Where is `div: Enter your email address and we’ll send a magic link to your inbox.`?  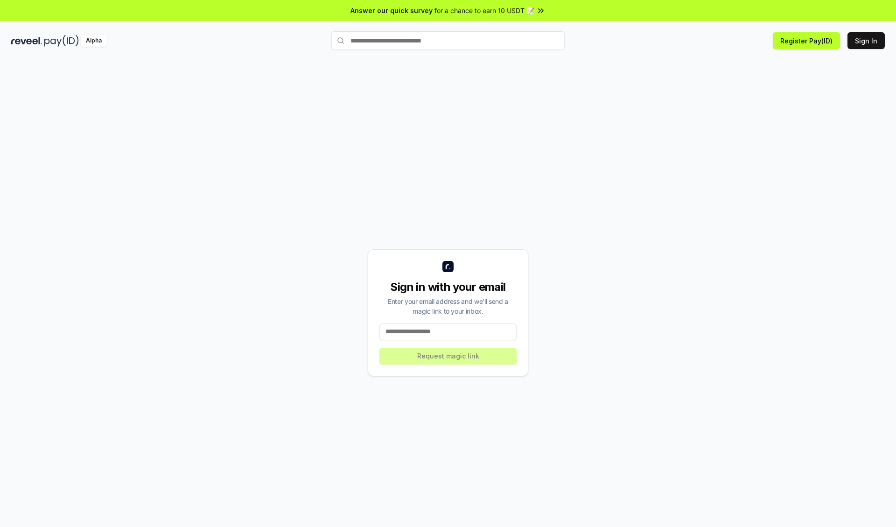 div: Enter your email address and we’ll send a magic link to your inbox. is located at coordinates (448, 306).